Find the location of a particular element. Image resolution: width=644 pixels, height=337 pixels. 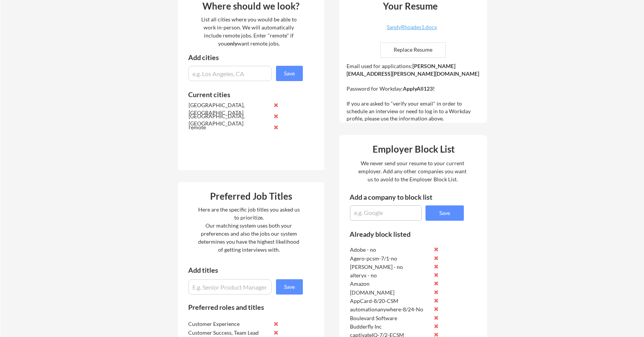

div: SandyRhoades1.docx is located at coordinates (412, 27).